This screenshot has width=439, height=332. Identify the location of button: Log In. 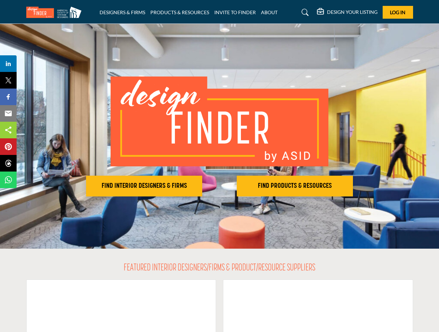
(398, 12).